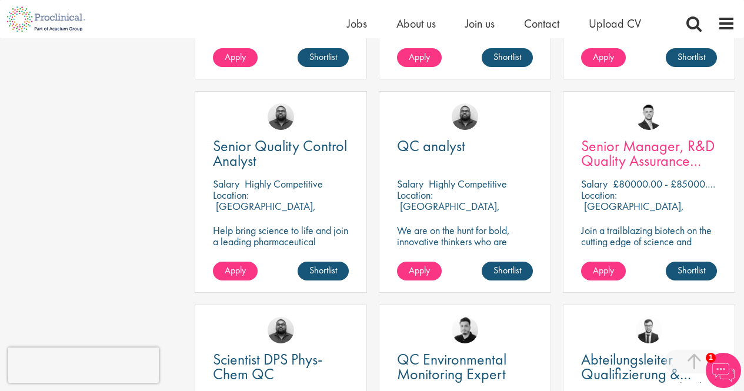 The height and width of the screenshot is (391, 744). Describe the element at coordinates (268, 366) in the screenshot. I see `span: Scientist DPS Phys-Chem QC` at that location.